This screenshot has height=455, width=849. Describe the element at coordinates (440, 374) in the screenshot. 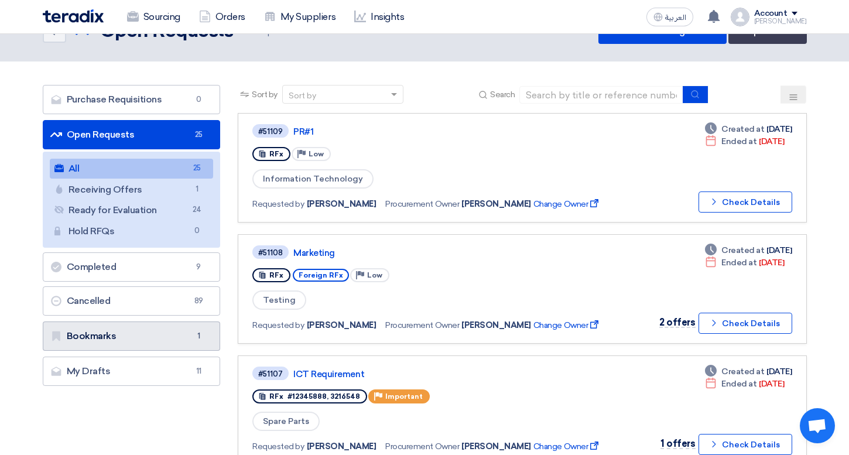

I see `a: ICT Requirement` at that location.